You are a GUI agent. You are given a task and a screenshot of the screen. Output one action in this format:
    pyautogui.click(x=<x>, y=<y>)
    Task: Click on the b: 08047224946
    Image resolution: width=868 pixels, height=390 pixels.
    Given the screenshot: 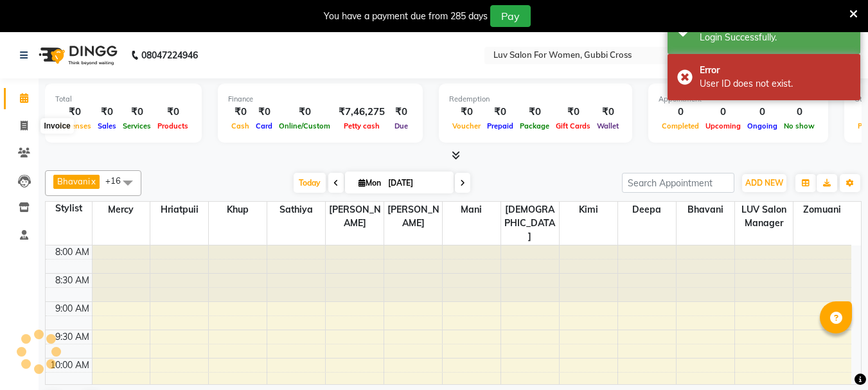 What is the action you would take?
    pyautogui.click(x=170, y=55)
    